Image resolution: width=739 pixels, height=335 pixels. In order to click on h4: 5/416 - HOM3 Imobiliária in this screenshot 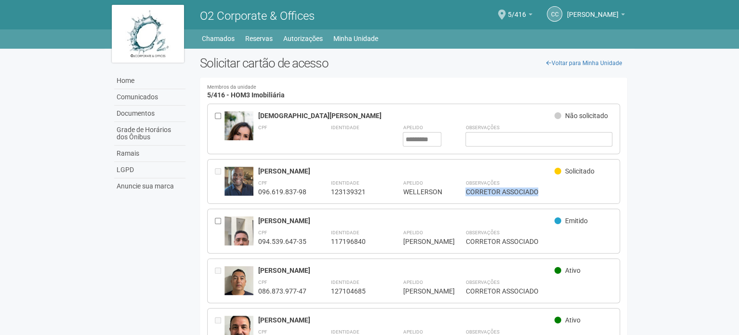, I will do `click(413, 92)`.